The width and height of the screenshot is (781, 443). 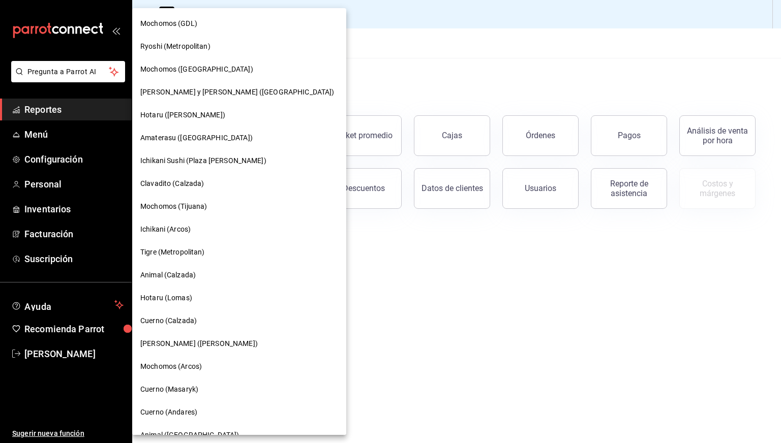 What do you see at coordinates (239, 298) in the screenshot?
I see `div: Hotaru (Lomas)` at bounding box center [239, 298].